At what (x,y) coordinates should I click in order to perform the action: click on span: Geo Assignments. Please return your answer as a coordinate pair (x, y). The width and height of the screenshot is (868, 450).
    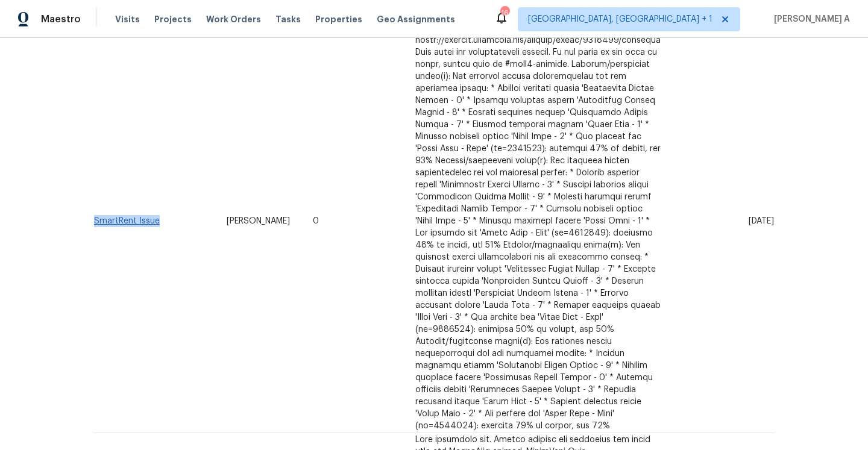
    Looking at the image, I should click on (416, 19).